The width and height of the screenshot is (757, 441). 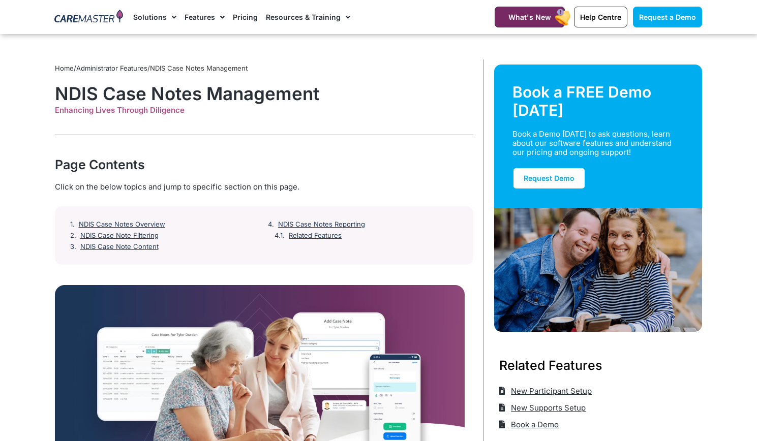 I want to click on a: Book a Demo, so click(x=529, y=424).